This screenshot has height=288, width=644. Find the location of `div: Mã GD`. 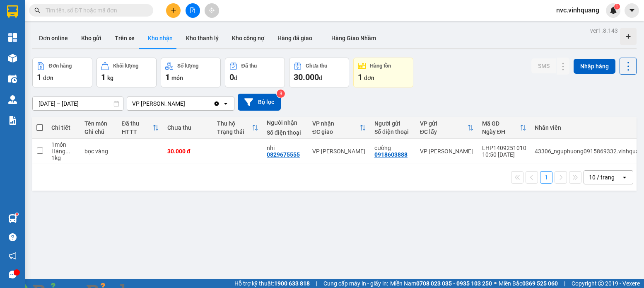

div: Mã GD is located at coordinates (501, 124).